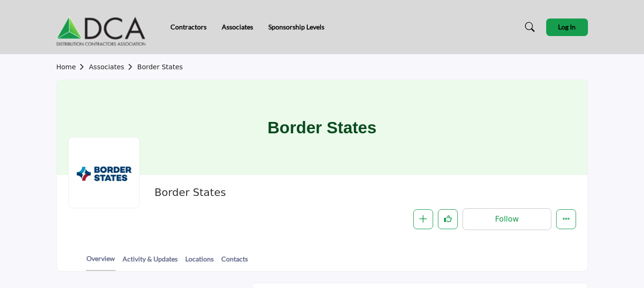 The height and width of the screenshot is (288, 644). Describe the element at coordinates (448, 219) in the screenshot. I see `button: Like` at that location.